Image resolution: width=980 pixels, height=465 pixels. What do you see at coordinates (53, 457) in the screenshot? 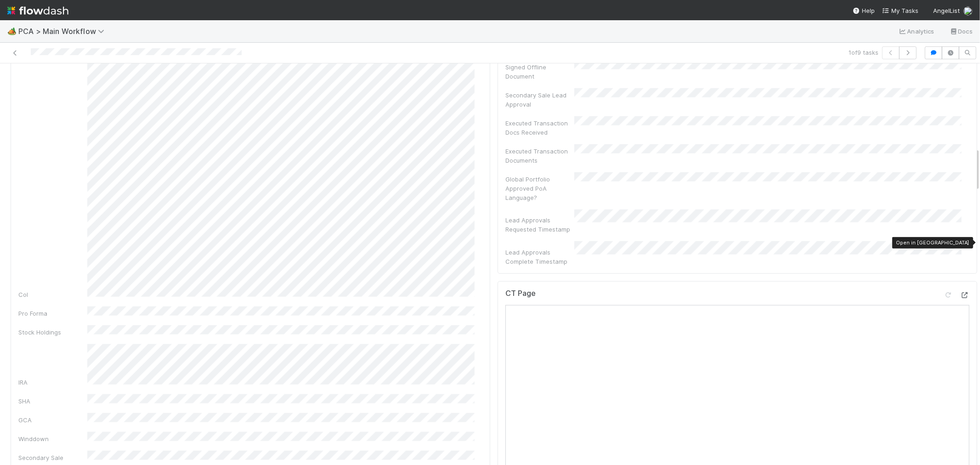
I see `div: Secondary Sale` at bounding box center [53, 457].